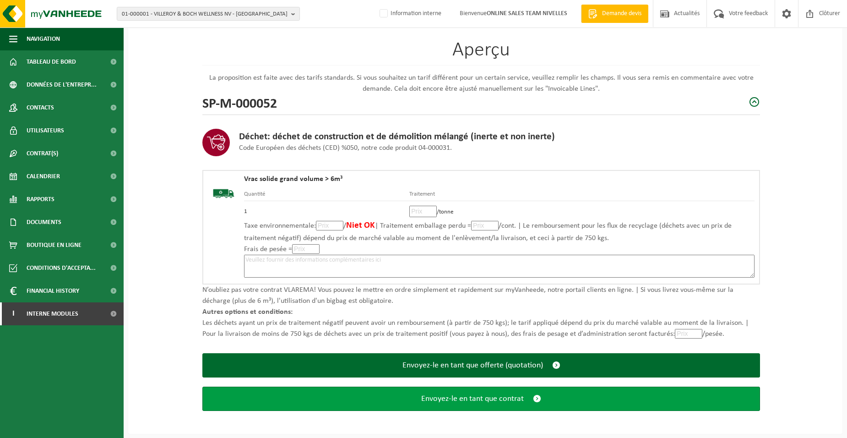  I want to click on span: Documents, so click(44, 222).